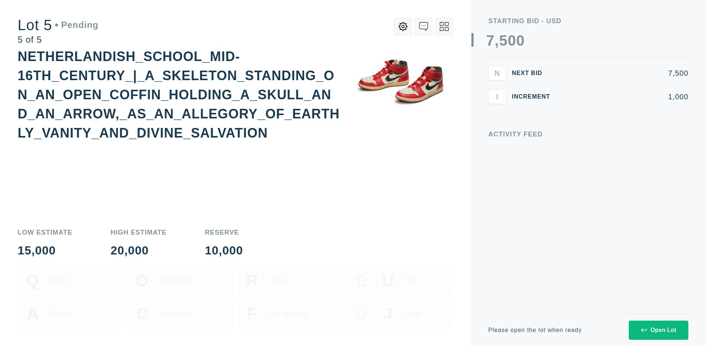 This screenshot has width=706, height=346. What do you see at coordinates (497, 97) in the screenshot?
I see `button: I` at bounding box center [497, 97].